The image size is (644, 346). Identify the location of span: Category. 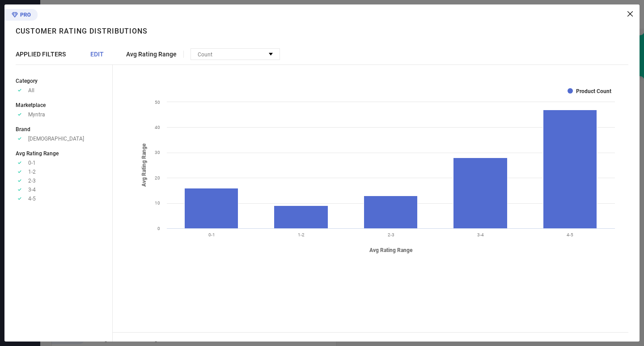
(26, 81).